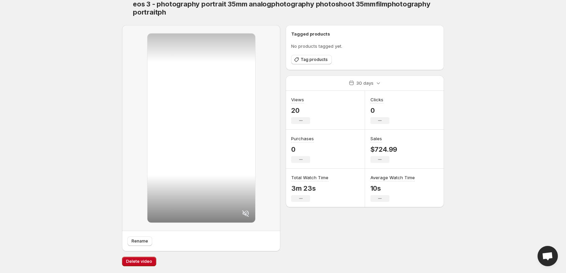 The image size is (566, 273). What do you see at coordinates (365, 34) in the screenshot?
I see `h6: Tagged products` at bounding box center [365, 34].